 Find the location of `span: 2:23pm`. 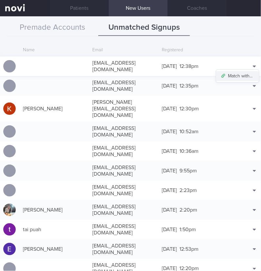

span: 2:23pm is located at coordinates (188, 191).